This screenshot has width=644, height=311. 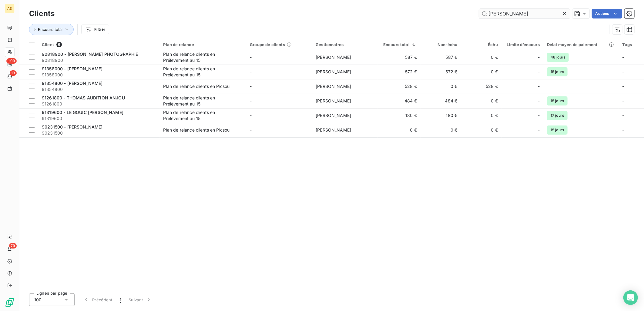 I want to click on span: 90231500, so click(x=99, y=133).